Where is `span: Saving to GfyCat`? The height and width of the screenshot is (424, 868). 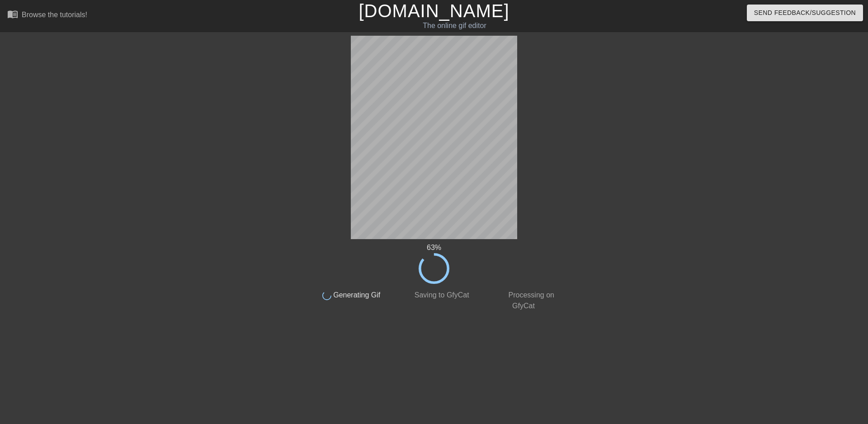 span: Saving to GfyCat is located at coordinates (440, 295).